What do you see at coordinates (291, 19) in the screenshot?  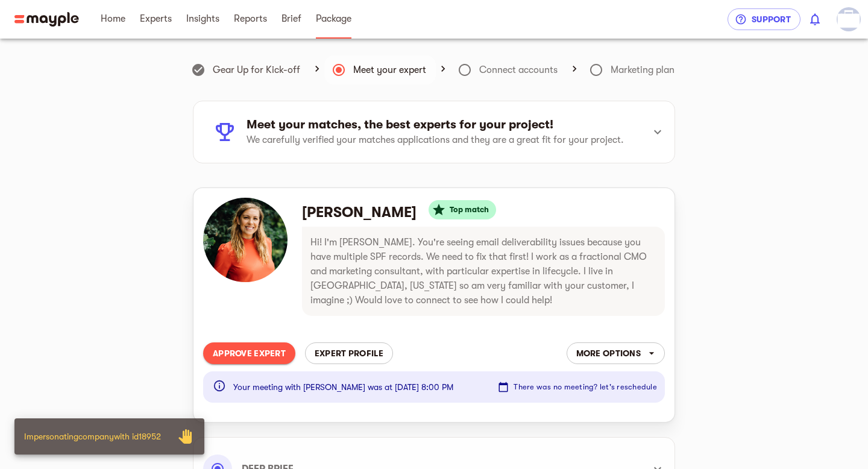 I see `span: Brief` at bounding box center [291, 19].